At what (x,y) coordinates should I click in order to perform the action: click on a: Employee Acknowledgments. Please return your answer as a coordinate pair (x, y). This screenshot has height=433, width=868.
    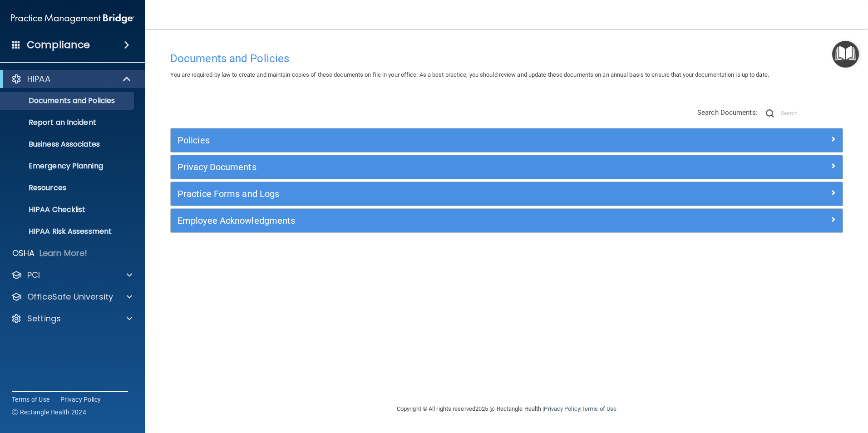
    Looking at the image, I should click on (506, 221).